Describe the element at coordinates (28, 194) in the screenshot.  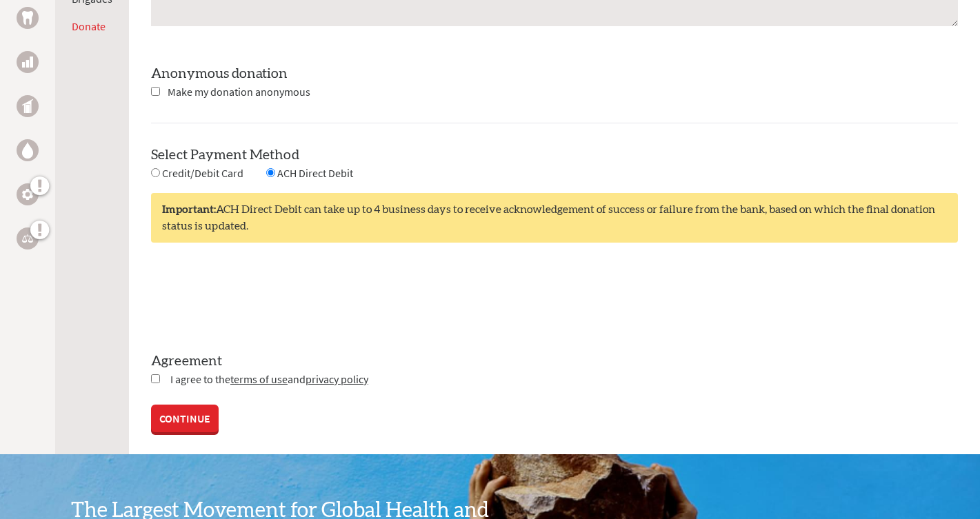
I see `img: Engineering` at that location.